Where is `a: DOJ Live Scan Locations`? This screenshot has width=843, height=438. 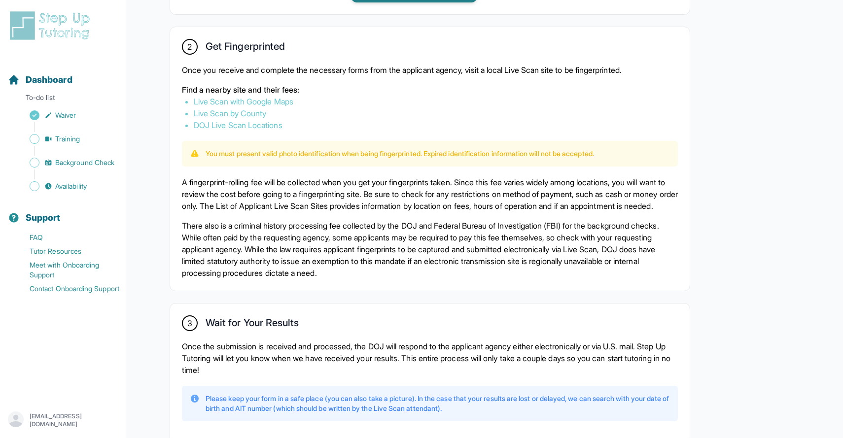 a: DOJ Live Scan Locations is located at coordinates (238, 125).